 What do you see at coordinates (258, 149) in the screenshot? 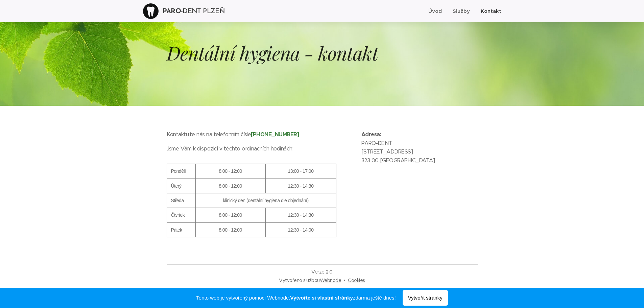
I see `p: Jsme Vám k dispozici v těchto ordinačních hodinách:` at bounding box center [258, 149].